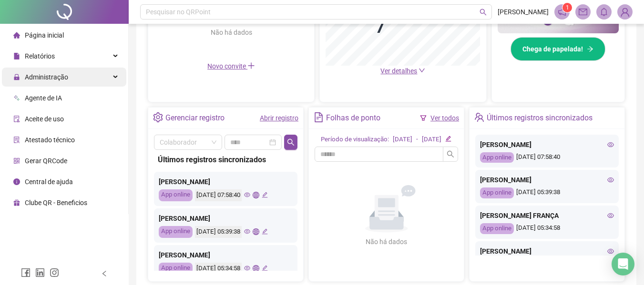 The width and height of the screenshot is (644, 285). I want to click on a: Abrir registro, so click(279, 118).